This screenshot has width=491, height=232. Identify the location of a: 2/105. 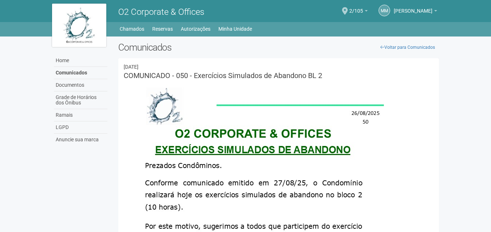
(358, 12).